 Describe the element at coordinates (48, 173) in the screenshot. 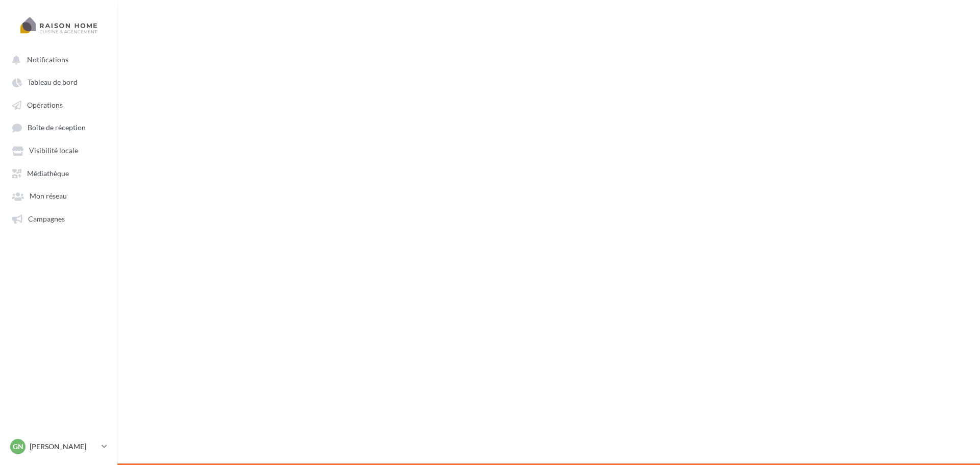

I see `span: Médiathèque` at that location.